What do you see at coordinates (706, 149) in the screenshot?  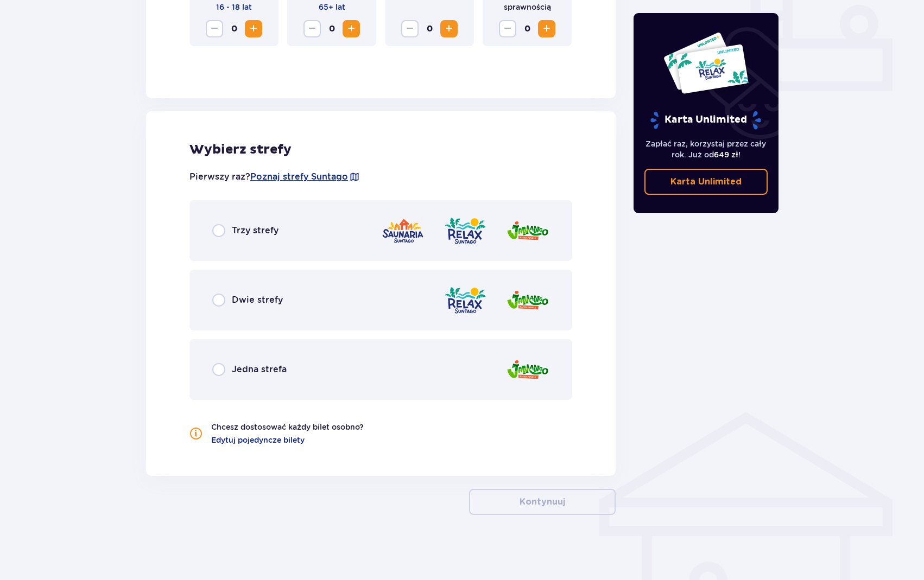 I see `p: Zapłać raz, korzystaj przez cały rok. Już od !` at bounding box center [706, 149].